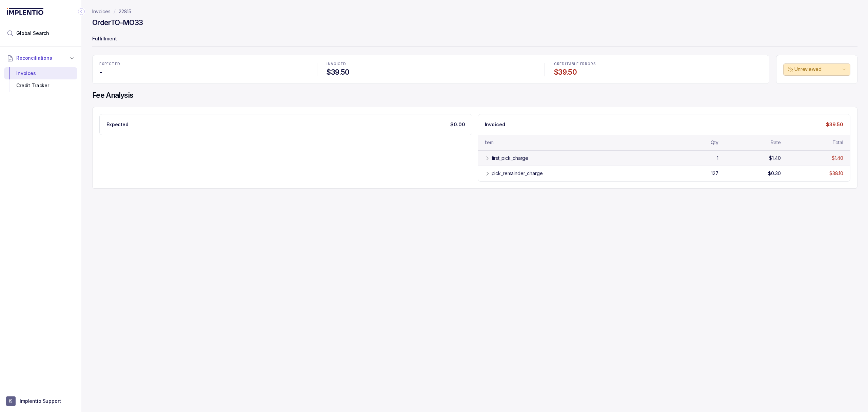  I want to click on div: pick_remainder_charge, so click(516, 173).